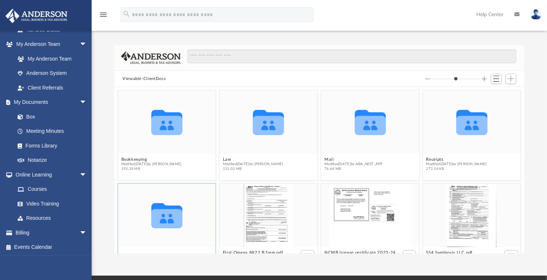 The image size is (547, 280). Describe the element at coordinates (536, 14) in the screenshot. I see `img: User Pic` at that location.